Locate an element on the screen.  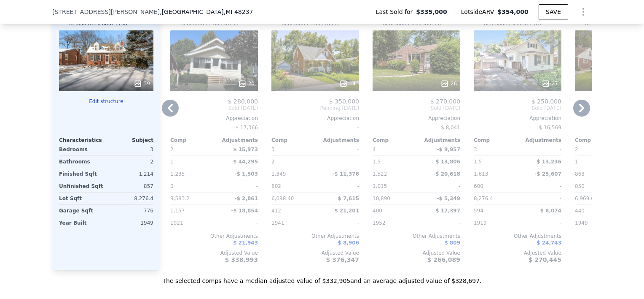
span: $ 8,074 is located at coordinates (551, 211).